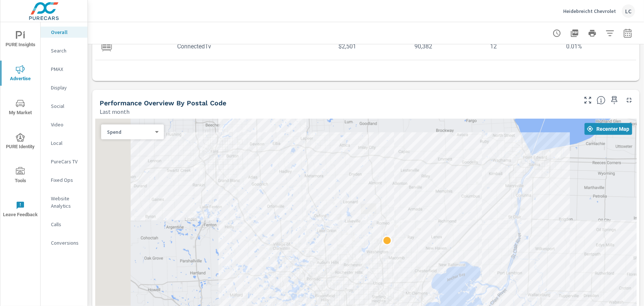 This screenshot has height=306, width=644. Describe the element at coordinates (598, 46) in the screenshot. I see `td: 0.01%` at that location.